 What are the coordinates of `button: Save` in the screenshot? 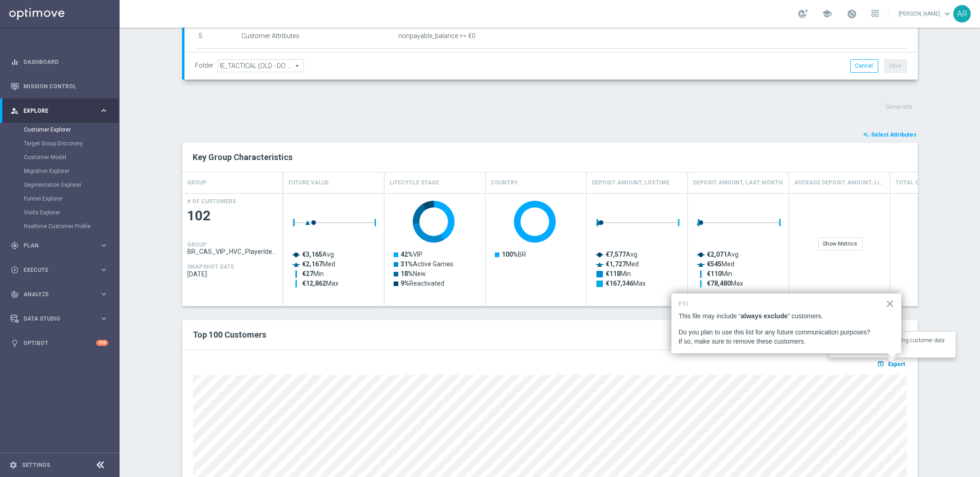 It's located at (895, 66).